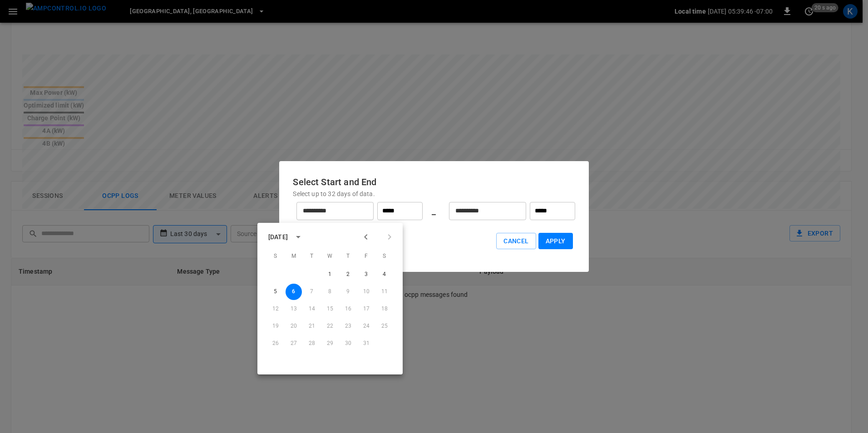  Describe the element at coordinates (366, 274) in the screenshot. I see `button: 3` at that location.